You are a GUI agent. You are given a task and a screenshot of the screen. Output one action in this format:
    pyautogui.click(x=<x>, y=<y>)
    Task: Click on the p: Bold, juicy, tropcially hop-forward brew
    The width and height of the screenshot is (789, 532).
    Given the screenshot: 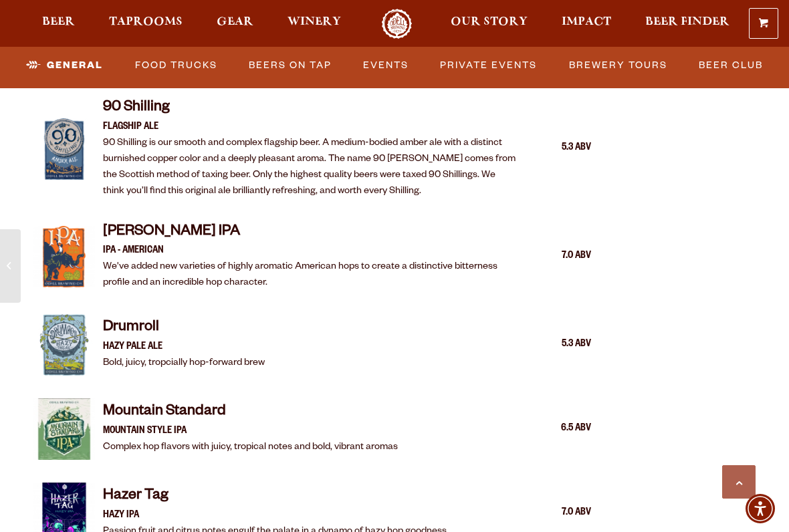 What is the action you would take?
    pyautogui.click(x=184, y=364)
    